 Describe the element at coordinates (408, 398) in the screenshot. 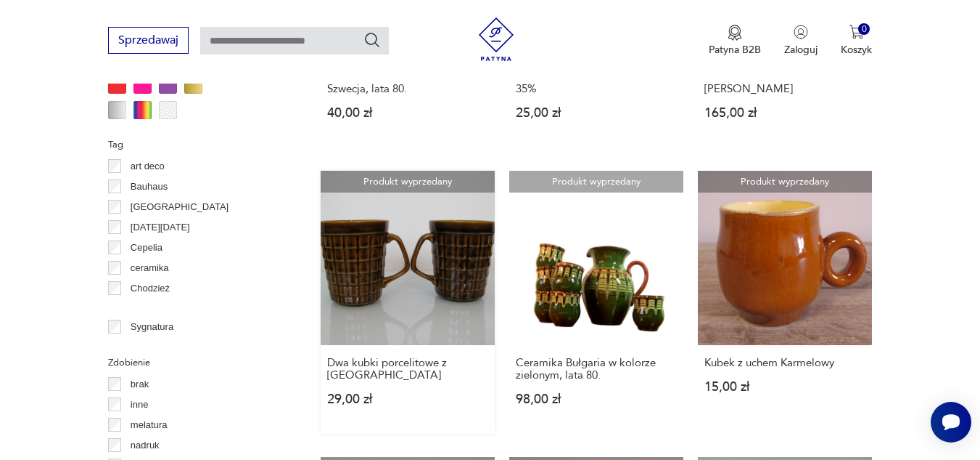

I see `p: 29,00 zł` at that location.